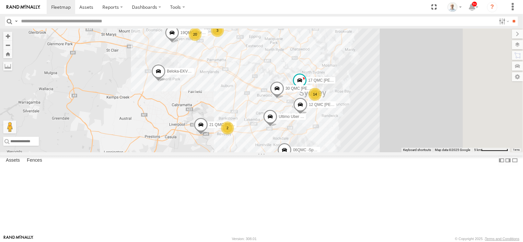 The width and height of the screenshot is (523, 242). I want to click on div: Kurt Byers, so click(455, 7).